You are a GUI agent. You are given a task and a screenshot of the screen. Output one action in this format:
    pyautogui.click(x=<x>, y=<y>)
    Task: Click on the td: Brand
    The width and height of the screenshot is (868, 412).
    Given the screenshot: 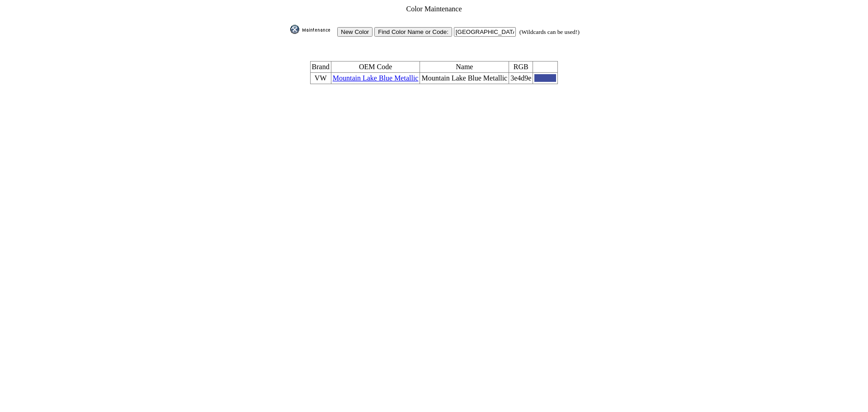 What is the action you would take?
    pyautogui.click(x=321, y=67)
    